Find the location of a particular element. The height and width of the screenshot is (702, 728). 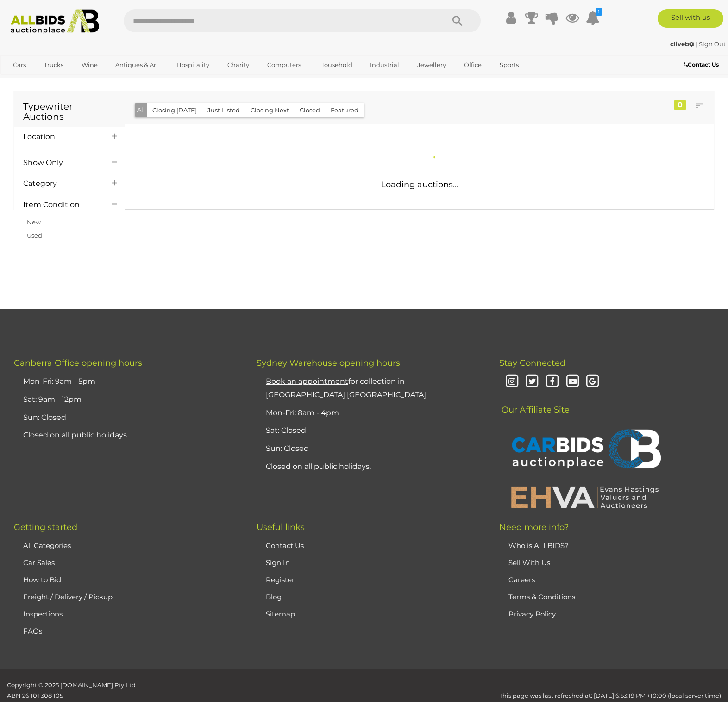

span: Stay Connected is located at coordinates (532, 363).